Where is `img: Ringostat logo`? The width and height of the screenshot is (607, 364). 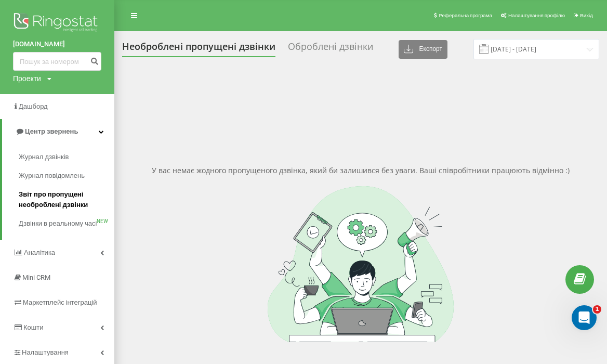 img: Ringostat logo is located at coordinates (57, 23).